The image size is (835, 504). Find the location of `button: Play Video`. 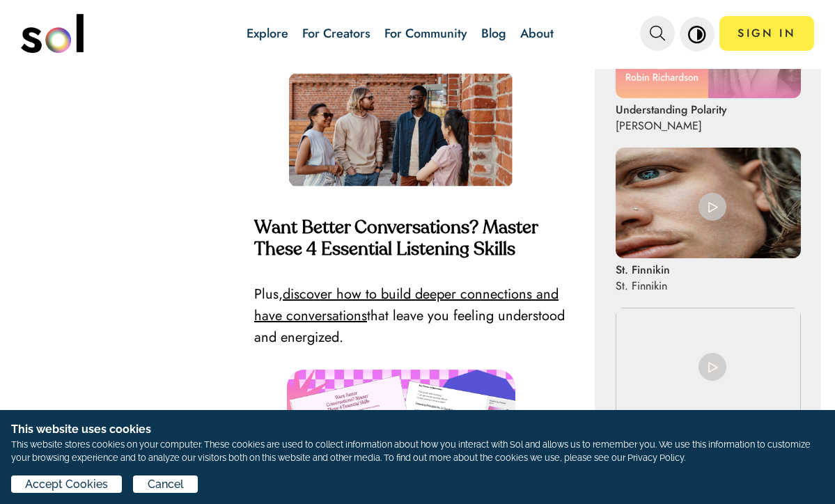

button: Play Video is located at coordinates (38, 24).